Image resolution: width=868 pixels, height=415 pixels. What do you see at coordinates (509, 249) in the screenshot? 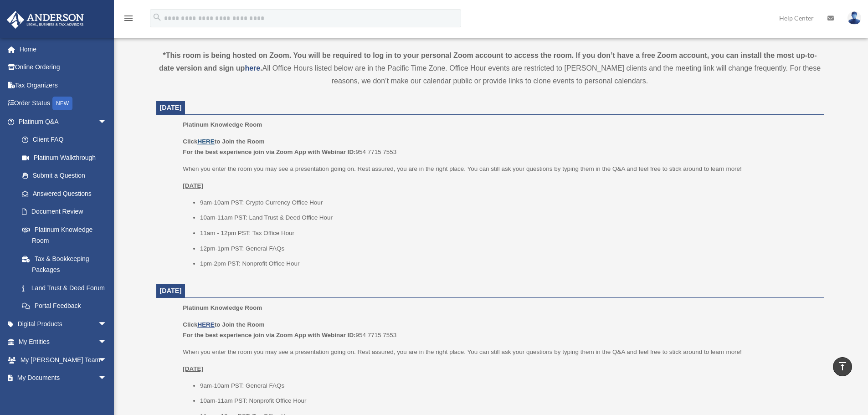
I see `li: 12pm-1pm PST: General FAQs` at bounding box center [509, 249].